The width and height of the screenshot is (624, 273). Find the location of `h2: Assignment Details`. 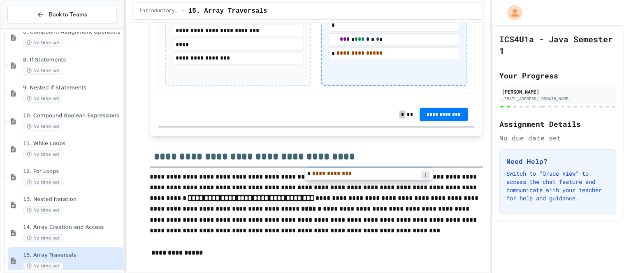

h2: Assignment Details is located at coordinates (558, 124).